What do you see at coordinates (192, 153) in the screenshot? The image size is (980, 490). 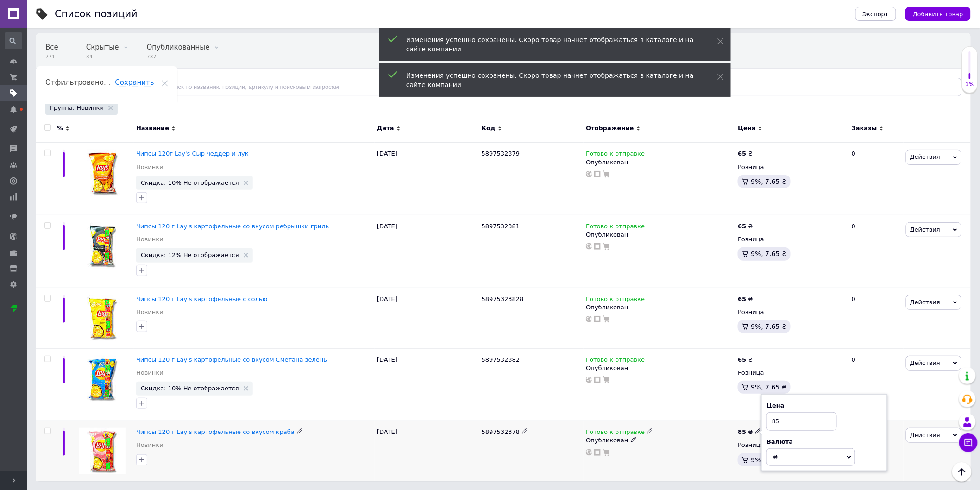 I see `a: Чипсы 120г Lay's Сыр чеддер и лук` at bounding box center [192, 153].